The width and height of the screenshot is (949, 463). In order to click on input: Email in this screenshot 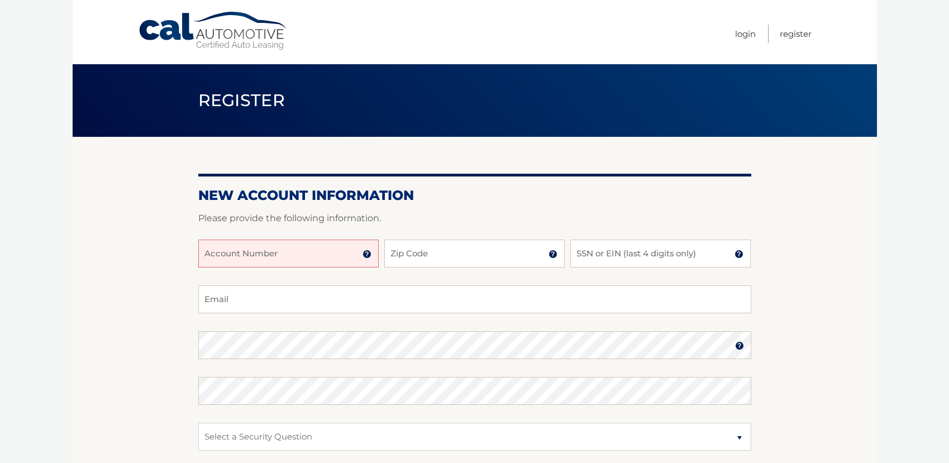, I will do `click(475, 299)`.